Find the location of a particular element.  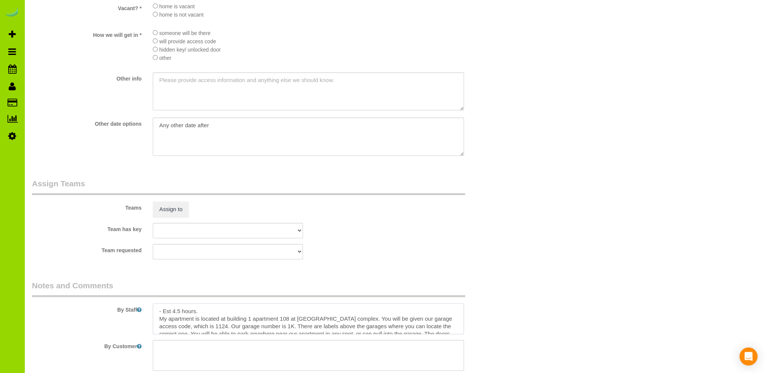

img: Automaid Logo is located at coordinates (12, 13).